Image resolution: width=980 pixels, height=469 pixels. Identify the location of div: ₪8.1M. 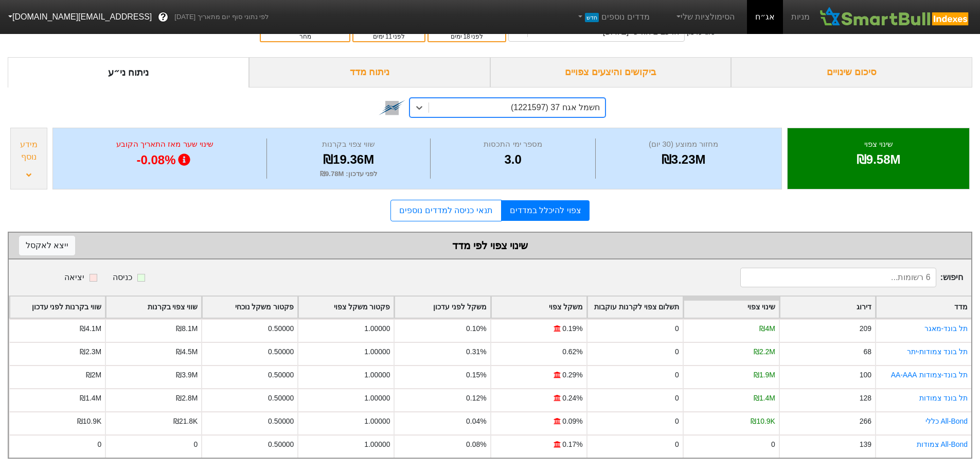
(187, 328).